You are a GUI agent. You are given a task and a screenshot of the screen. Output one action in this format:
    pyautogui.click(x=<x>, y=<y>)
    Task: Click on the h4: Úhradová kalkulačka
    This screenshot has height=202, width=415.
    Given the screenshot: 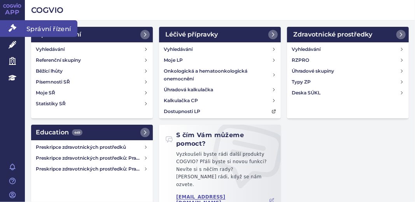 What is the action you would take?
    pyautogui.click(x=188, y=90)
    